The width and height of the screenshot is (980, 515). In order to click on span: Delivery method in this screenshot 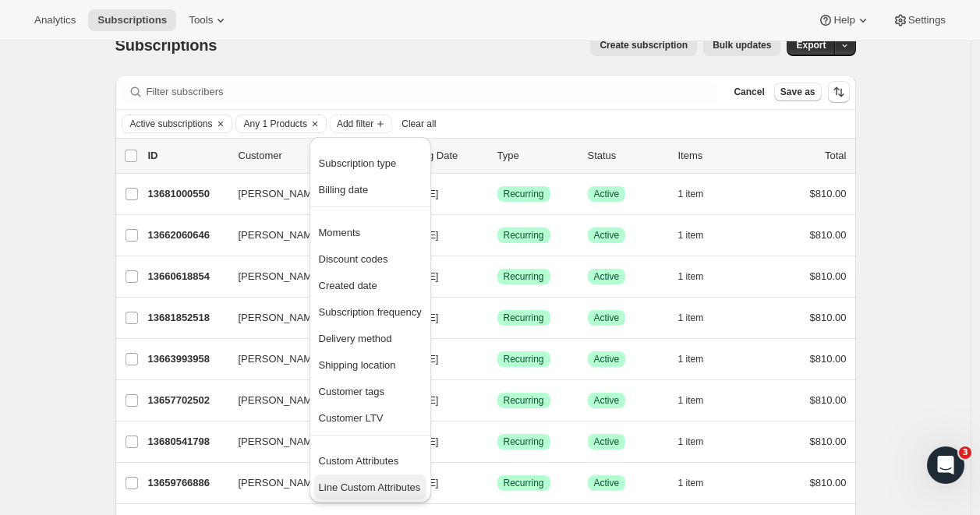, I will do `click(356, 338)`.